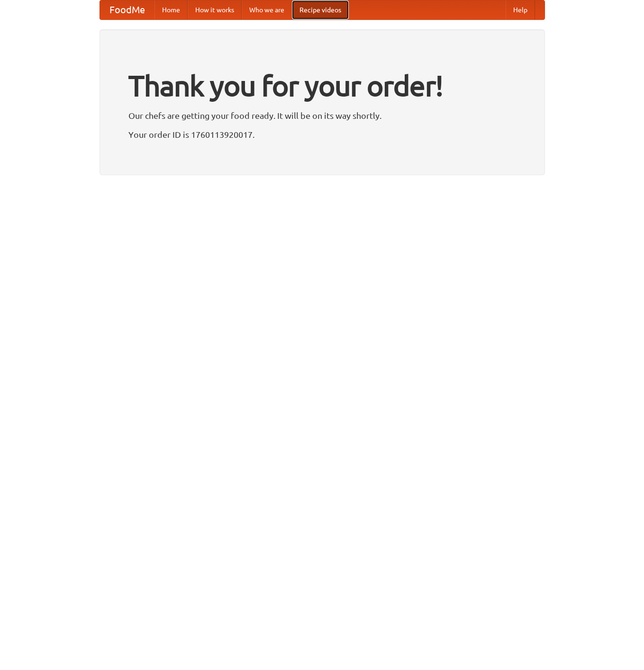 This screenshot has height=670, width=644. What do you see at coordinates (520, 10) in the screenshot?
I see `a: Help` at bounding box center [520, 10].